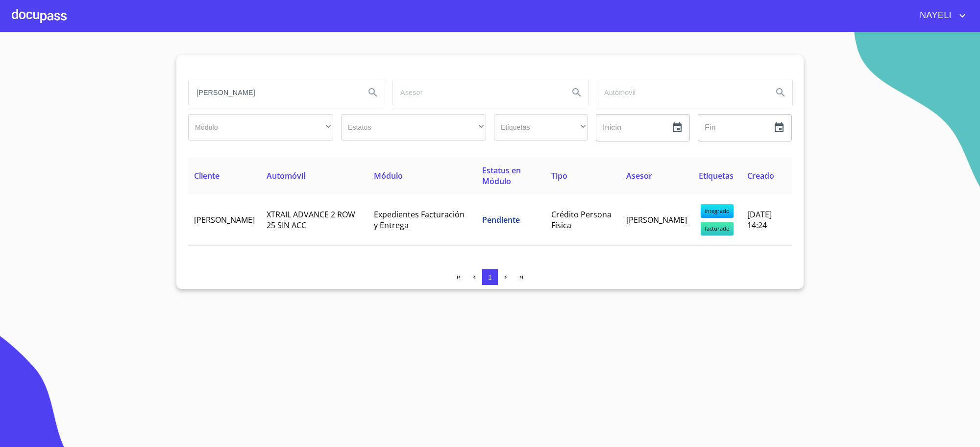 The width and height of the screenshot is (980, 447). I want to click on span: Creado, so click(760, 176).